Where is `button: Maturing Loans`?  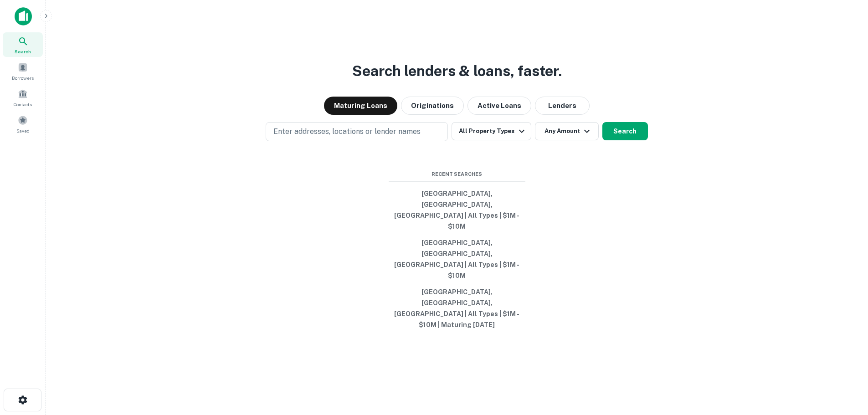 button: Maturing Loans is located at coordinates (360, 106).